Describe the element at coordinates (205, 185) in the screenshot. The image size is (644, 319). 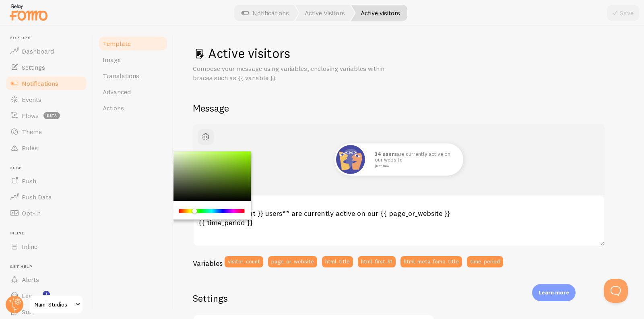
I see `div: Chrome color picker` at that location.